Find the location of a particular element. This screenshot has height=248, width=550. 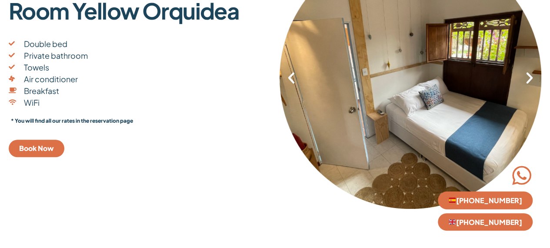

a: Book Now is located at coordinates (36, 148).